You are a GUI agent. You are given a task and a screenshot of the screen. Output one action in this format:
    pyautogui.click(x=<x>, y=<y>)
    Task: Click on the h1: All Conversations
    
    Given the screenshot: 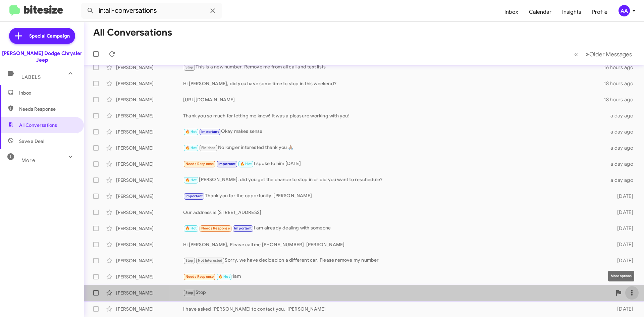 What is the action you would take?
    pyautogui.click(x=133, y=33)
    